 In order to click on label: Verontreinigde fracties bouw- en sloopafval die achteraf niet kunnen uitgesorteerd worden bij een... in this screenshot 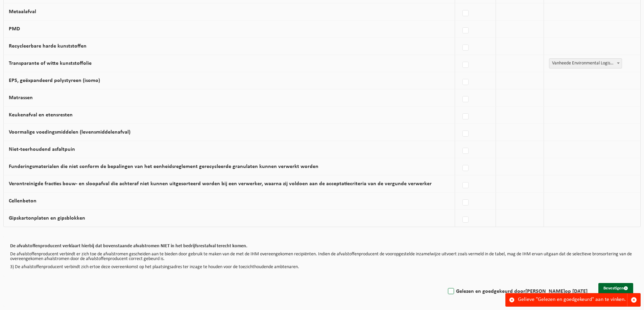, I will do `click(220, 184)`.